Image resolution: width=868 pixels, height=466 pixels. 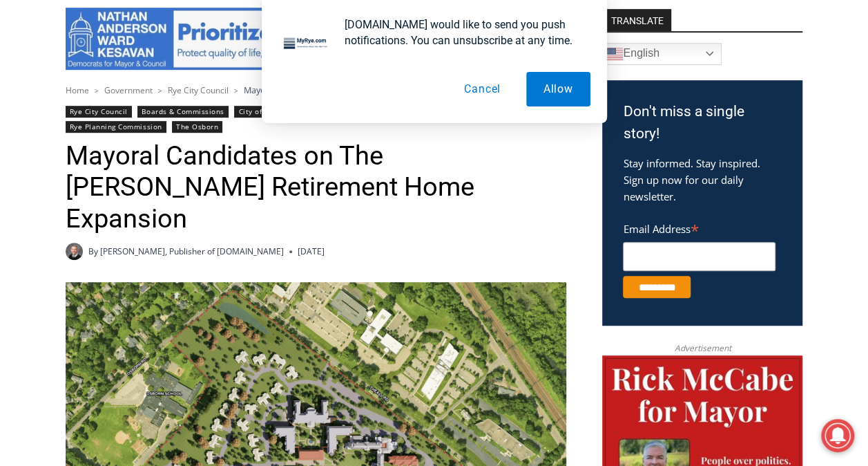 What do you see at coordinates (699, 228) in the screenshot?
I see `label: Email Address` at bounding box center [699, 228].